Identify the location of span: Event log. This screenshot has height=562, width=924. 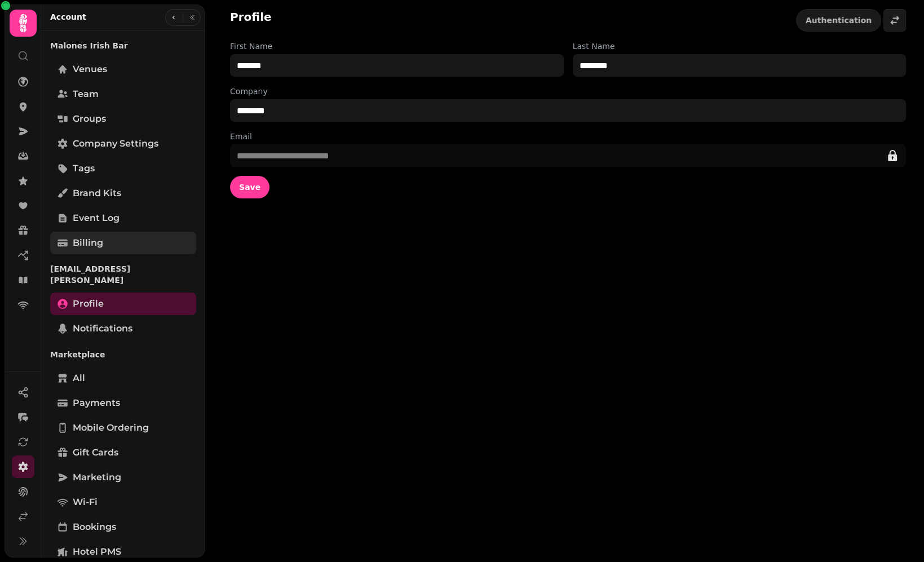
(95, 218).